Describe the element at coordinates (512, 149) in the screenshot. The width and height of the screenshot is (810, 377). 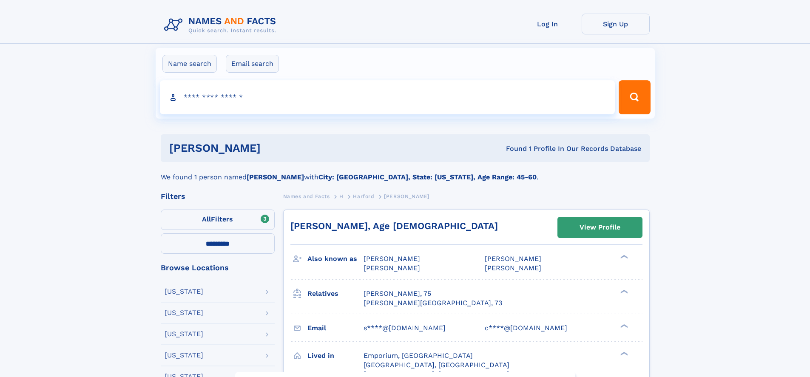
I see `div: Found 1 Profile In Our Records Database` at that location.